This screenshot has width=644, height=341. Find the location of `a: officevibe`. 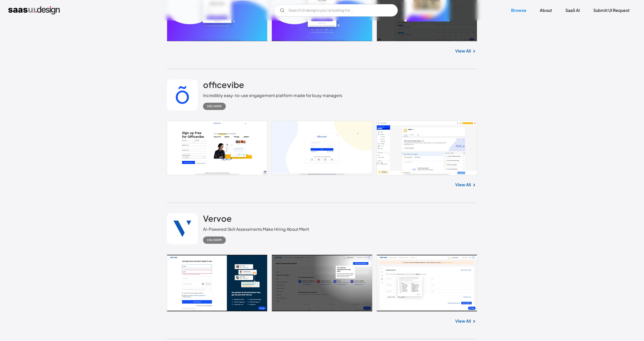

a: officevibe is located at coordinates (224, 86).